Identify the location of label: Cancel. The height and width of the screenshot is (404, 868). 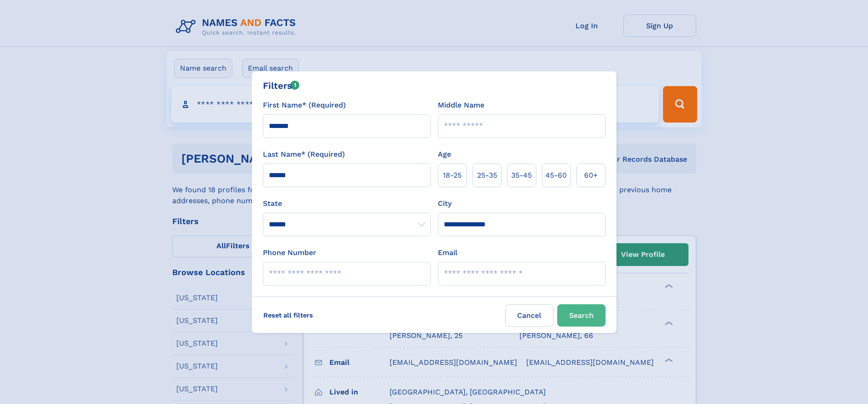
(530, 315).